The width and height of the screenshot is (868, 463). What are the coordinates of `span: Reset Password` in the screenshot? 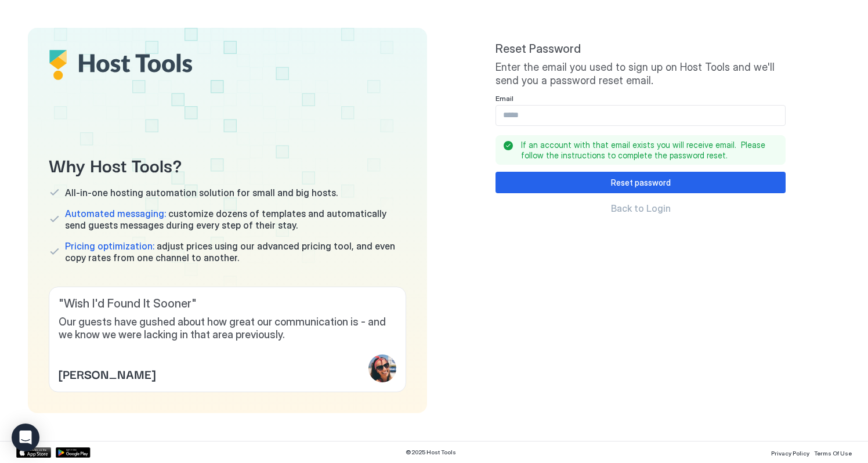 It's located at (640, 49).